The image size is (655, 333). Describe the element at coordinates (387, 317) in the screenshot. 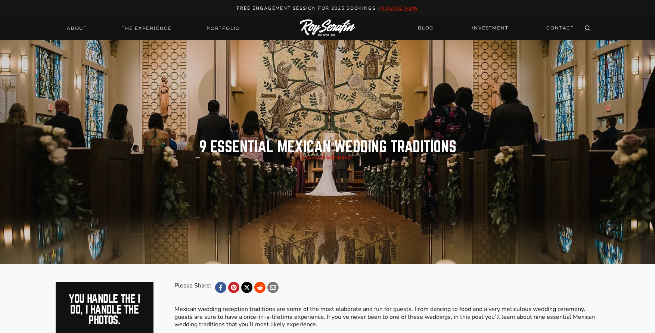

I see `p: Mexican wedding reception traditions are some of the most elaborate and fun for guests. From danc...` at that location.